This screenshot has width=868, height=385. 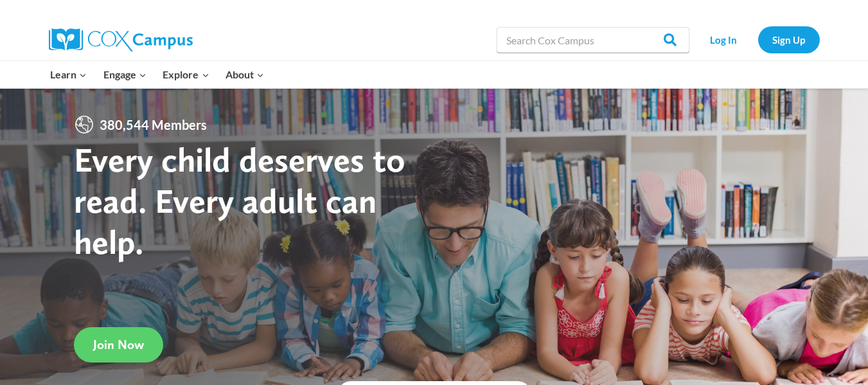 I want to click on span: Engage, so click(x=125, y=75).